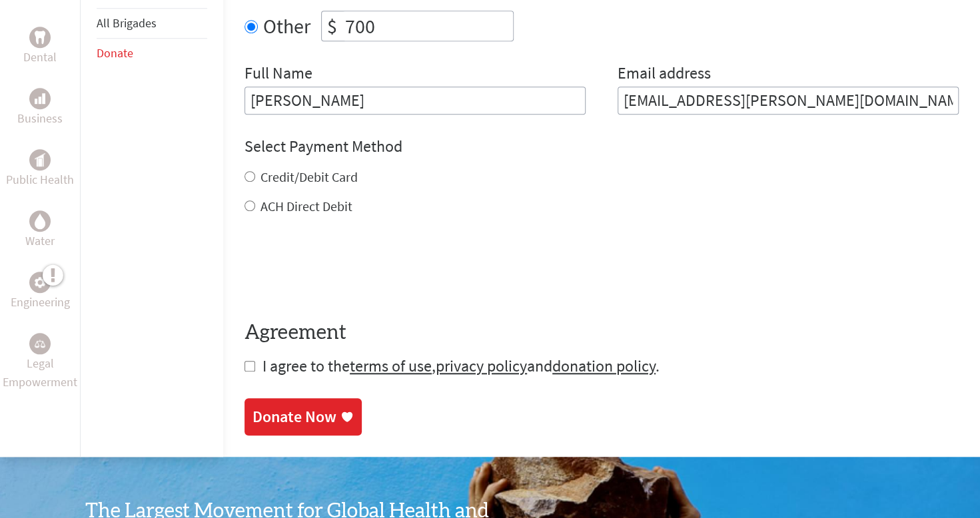 The width and height of the screenshot is (980, 518). What do you see at coordinates (294, 416) in the screenshot?
I see `div: Donate Now` at bounding box center [294, 416].